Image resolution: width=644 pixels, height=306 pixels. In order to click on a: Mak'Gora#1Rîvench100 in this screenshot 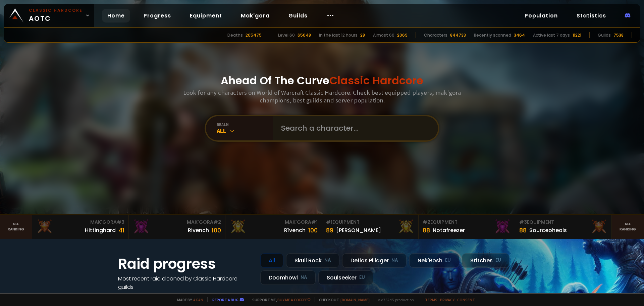, I will do `click(274, 227)`.